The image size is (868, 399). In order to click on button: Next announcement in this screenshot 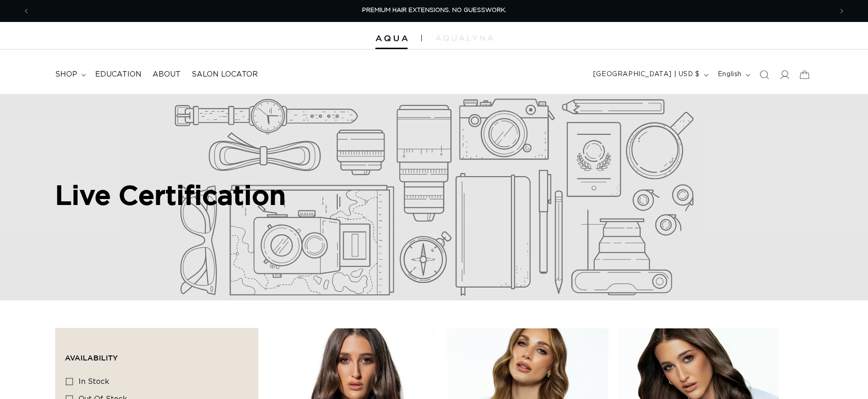, I will do `click(842, 11)`.